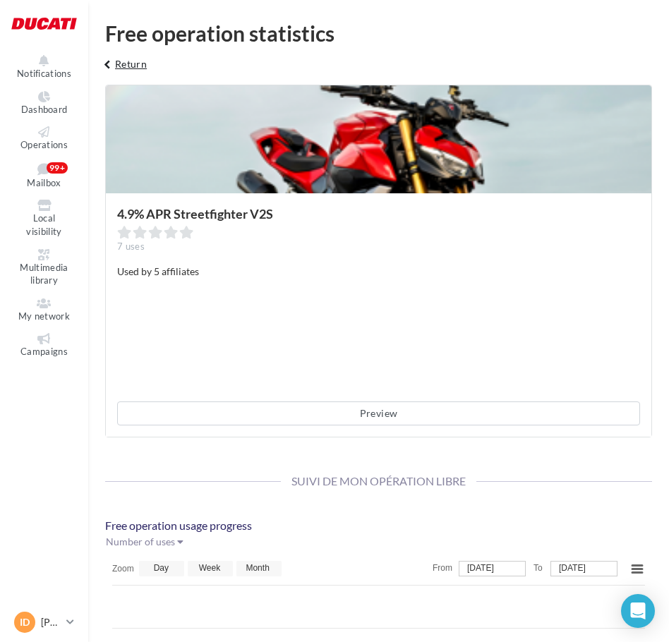 This screenshot has height=642, width=669. Describe the element at coordinates (123, 69) in the screenshot. I see `button: Return` at that location.